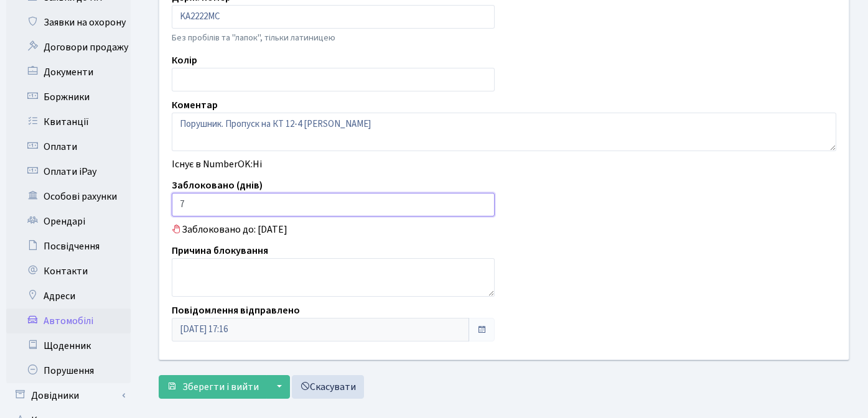 The height and width of the screenshot is (418, 868). I want to click on a: Автомобілі, so click(69, 321).